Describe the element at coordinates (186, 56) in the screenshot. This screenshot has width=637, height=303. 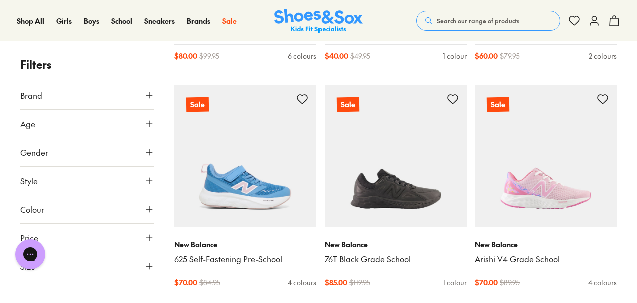
I see `span: $ 80.00` at that location.